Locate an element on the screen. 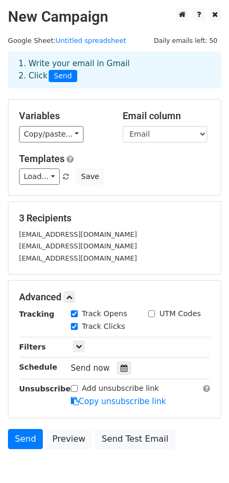 The image size is (229, 483). label: Add unsubscribe link is located at coordinates (121, 388).